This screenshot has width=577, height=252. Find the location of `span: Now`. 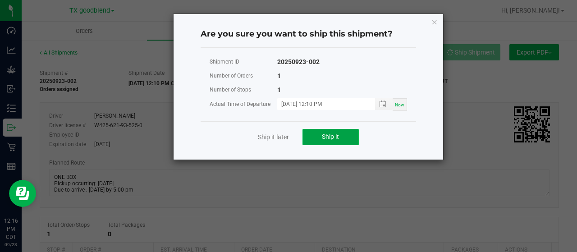

span: Now is located at coordinates (399, 105).